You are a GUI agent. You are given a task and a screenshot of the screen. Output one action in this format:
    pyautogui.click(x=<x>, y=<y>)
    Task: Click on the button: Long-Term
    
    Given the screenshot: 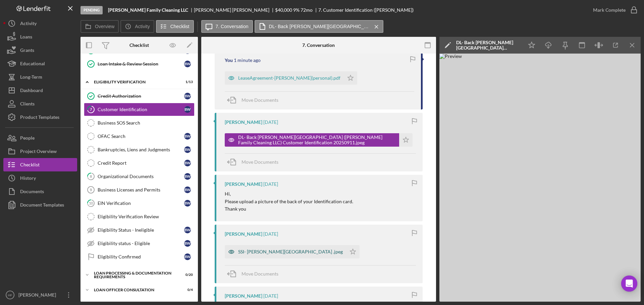 What is the action you would take?
    pyautogui.click(x=40, y=77)
    